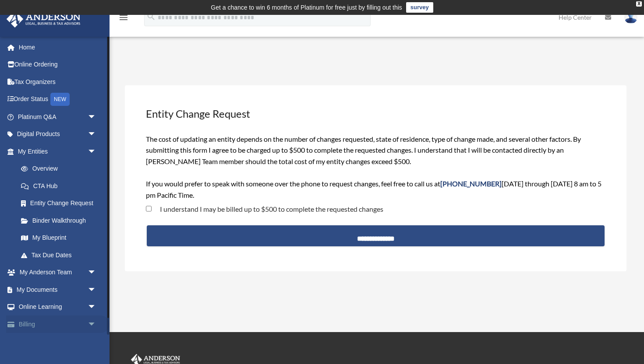 Image resolution: width=644 pixels, height=364 pixels. I want to click on a: survey, so click(419, 8).